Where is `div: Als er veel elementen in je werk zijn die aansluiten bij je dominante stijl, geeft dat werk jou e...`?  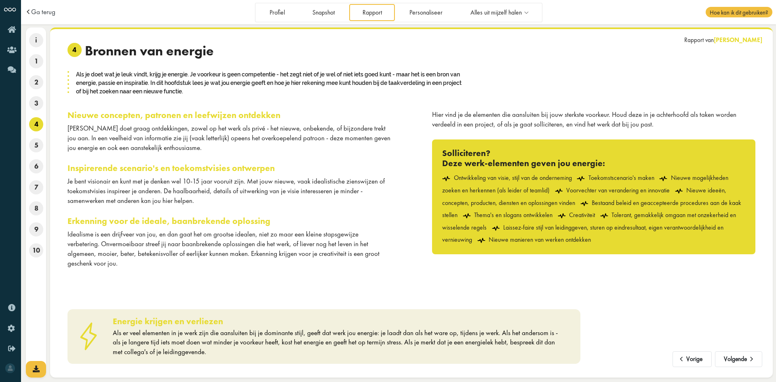 div: Als er veel elementen in je werk zijn die aansluiten bij je dominante stijl, geeft dat werk jou e... is located at coordinates (336, 342).